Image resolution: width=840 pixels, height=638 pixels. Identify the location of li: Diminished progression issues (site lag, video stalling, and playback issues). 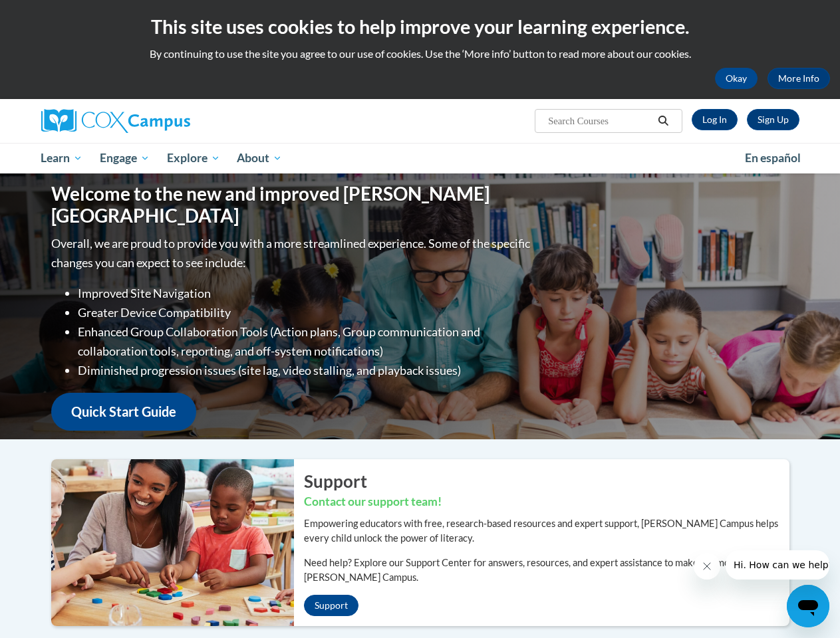
(305, 371).